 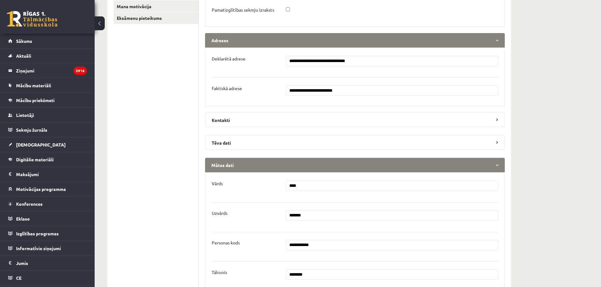 I want to click on a: Motivācijas programma, so click(x=47, y=189).